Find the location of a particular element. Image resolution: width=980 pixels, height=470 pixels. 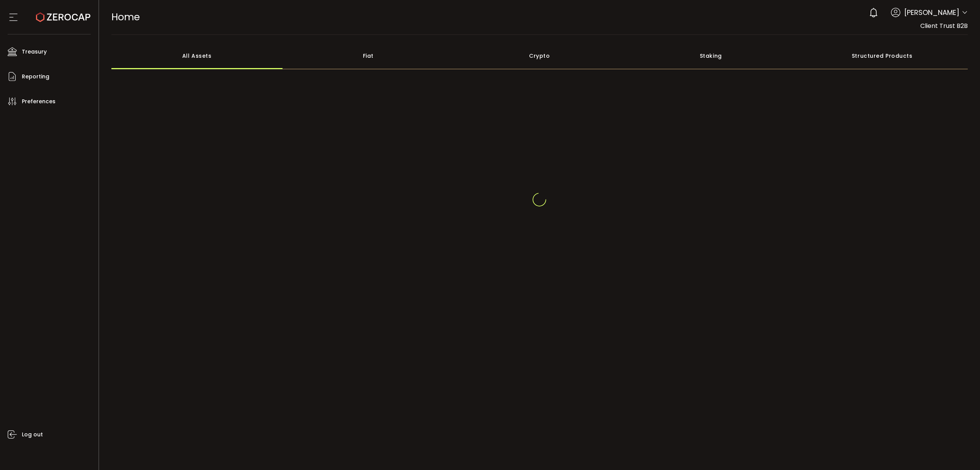

div: Staking is located at coordinates (711, 56).